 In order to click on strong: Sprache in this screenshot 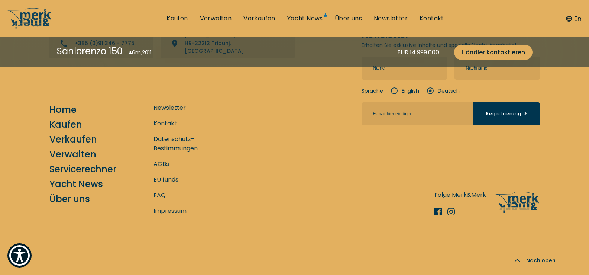, I will do `click(372, 91)`.